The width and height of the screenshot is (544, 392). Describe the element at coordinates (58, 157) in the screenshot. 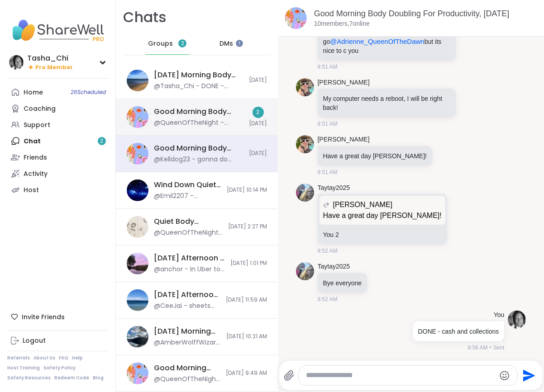

I see `a: Friends` at that location.